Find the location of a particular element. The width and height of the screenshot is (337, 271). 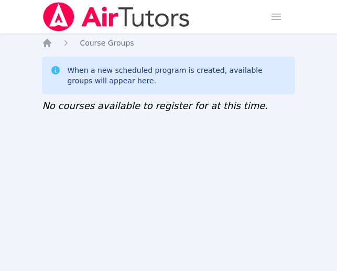

span: No courses available to register for at this time. is located at coordinates (155, 105).